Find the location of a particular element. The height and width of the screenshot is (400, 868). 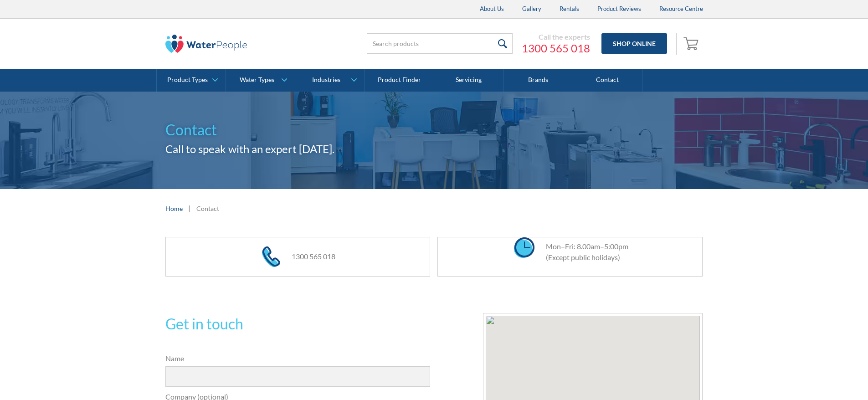

img: phone icon is located at coordinates (271, 256).